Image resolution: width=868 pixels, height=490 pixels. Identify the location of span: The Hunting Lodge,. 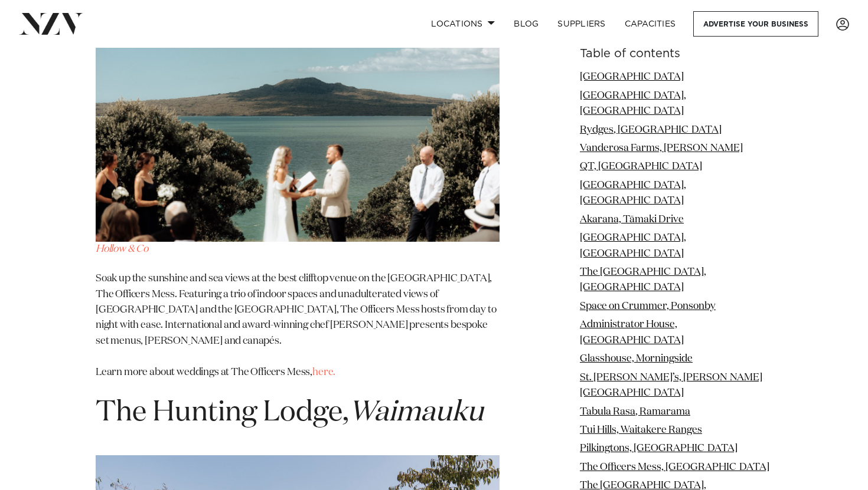
(290, 413).